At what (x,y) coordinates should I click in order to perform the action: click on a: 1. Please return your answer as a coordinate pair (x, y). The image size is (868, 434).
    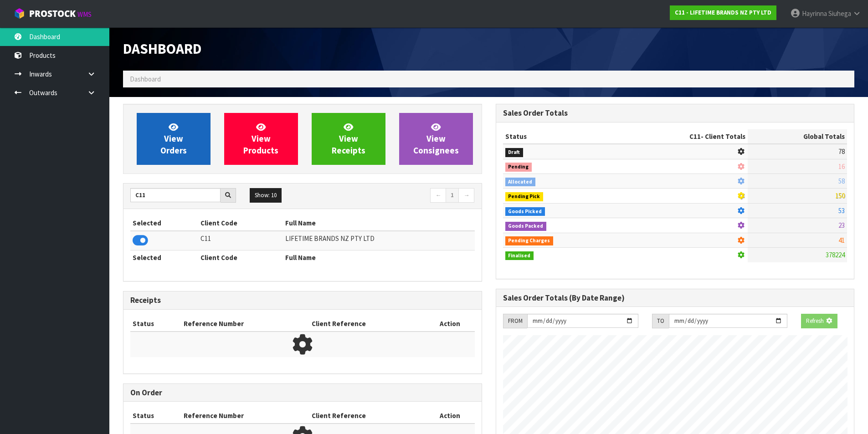
    Looking at the image, I should click on (452, 196).